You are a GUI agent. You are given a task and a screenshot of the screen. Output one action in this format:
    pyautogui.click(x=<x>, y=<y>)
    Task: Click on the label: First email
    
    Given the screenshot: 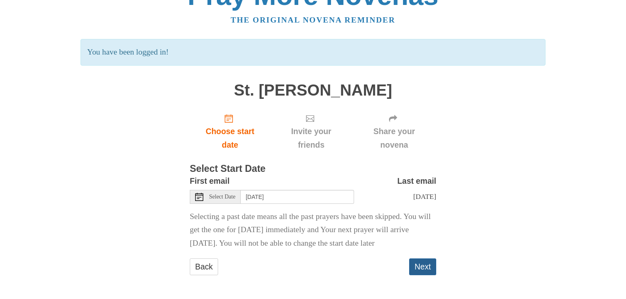 What is the action you would take?
    pyautogui.click(x=209, y=181)
    